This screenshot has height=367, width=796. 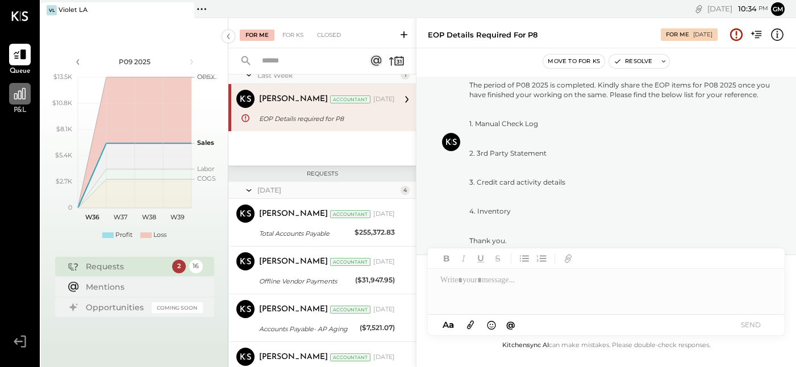 I want to click on text: W36, so click(x=91, y=217).